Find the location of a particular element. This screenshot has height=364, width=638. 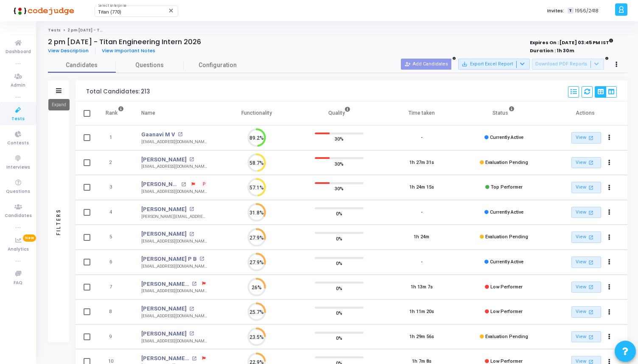

span: T is located at coordinates (570, 11).